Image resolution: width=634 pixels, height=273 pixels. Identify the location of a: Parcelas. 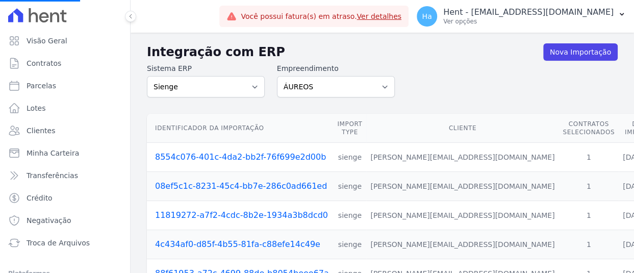
(65, 86).